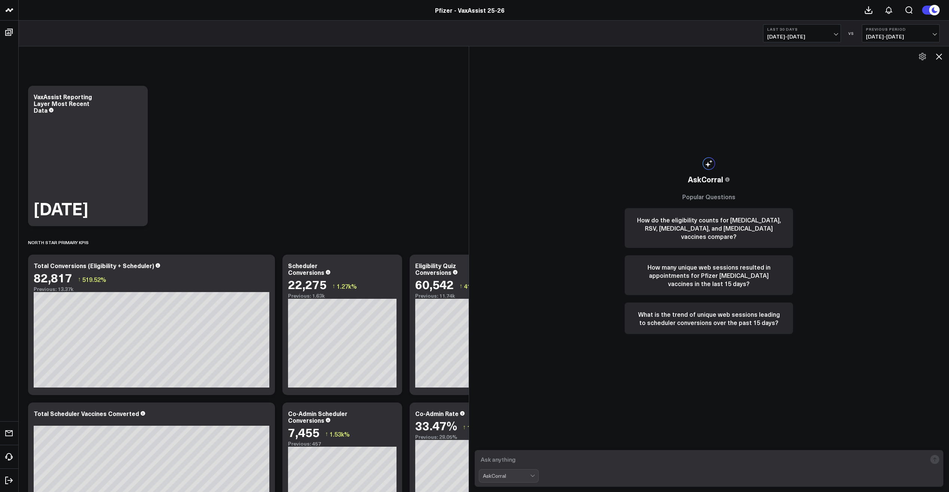 The image size is (949, 492). I want to click on span: 1.53k%, so click(340, 434).